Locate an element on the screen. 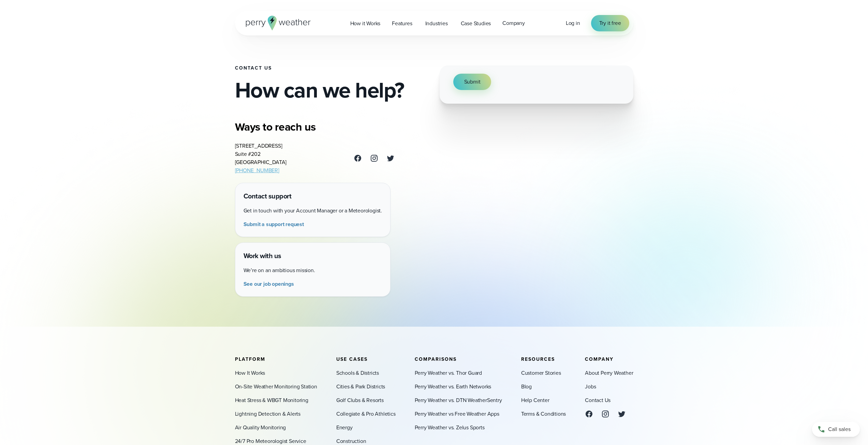 This screenshot has width=868, height=445. a: Golf Clubs & Resorts is located at coordinates (360, 401).